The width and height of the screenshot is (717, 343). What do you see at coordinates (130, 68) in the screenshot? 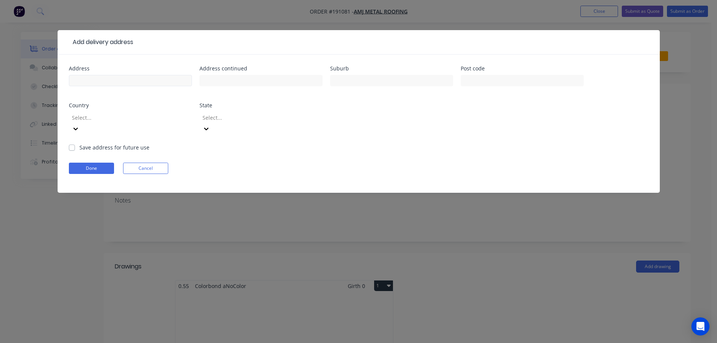
I see `div: Address` at bounding box center [130, 68].